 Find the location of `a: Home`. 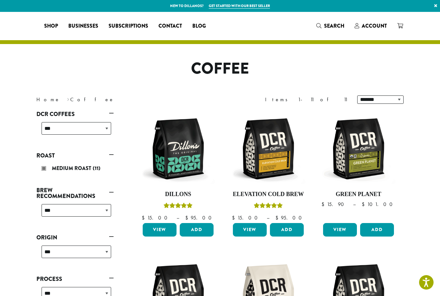

a: Home is located at coordinates (48, 99).